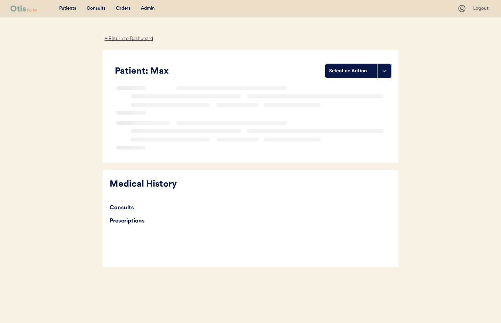 The height and width of the screenshot is (323, 501). I want to click on div: Admin, so click(148, 9).